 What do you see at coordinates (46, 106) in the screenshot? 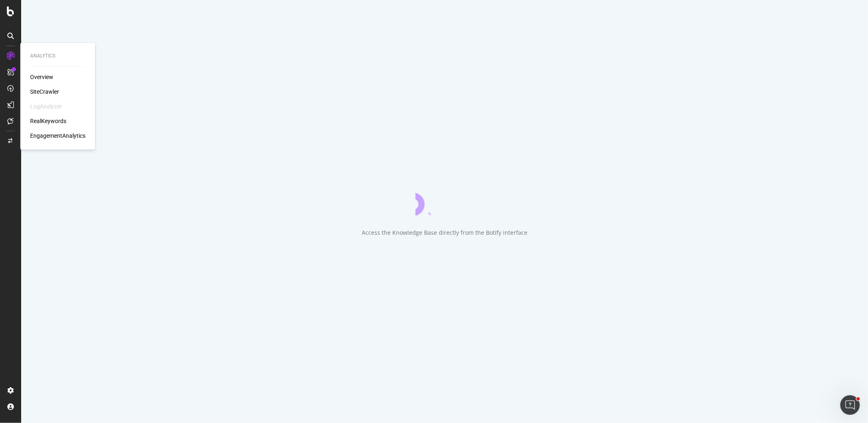
I see `a: LogAnalyzer` at bounding box center [46, 106].